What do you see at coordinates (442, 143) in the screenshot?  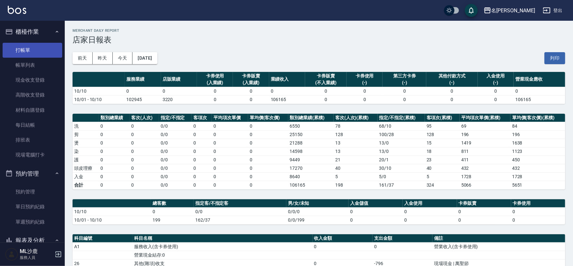 I see `td: 15` at bounding box center [442, 143].